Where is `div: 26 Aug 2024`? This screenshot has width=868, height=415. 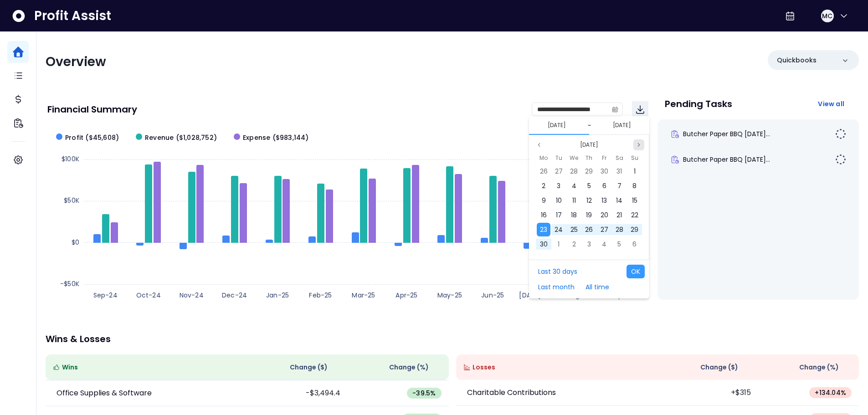 div: 26 Aug 2024 is located at coordinates (544, 171).